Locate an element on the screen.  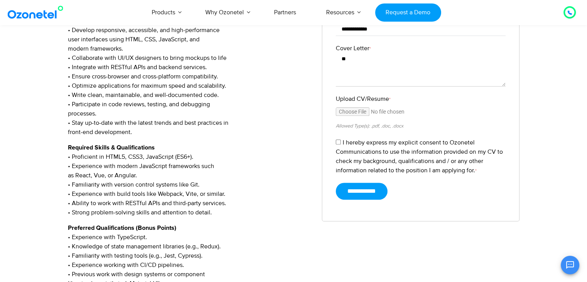
p: • Proficient in HTML5, CSS3, JavaScript (ES6+). • Experience with modern JavaScript frameworks su... is located at coordinates (189, 180).